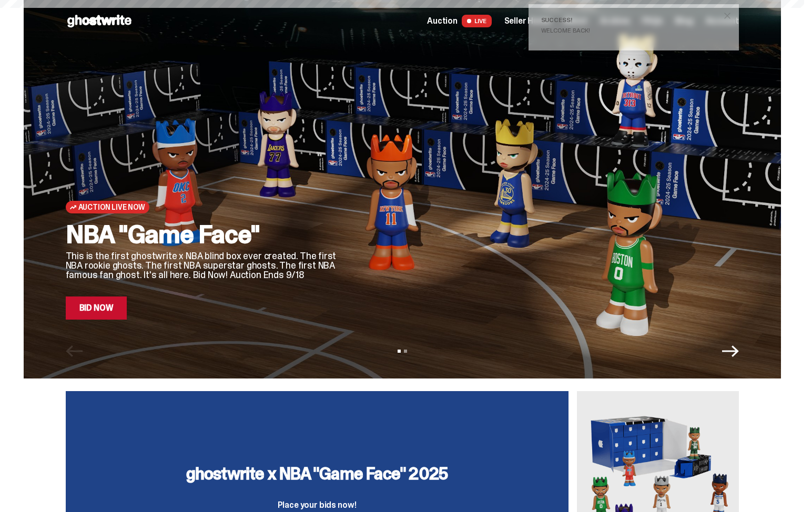 The image size is (812, 512). Describe the element at coordinates (202, 234) in the screenshot. I see `h2: NBA "Game Face"` at that location.